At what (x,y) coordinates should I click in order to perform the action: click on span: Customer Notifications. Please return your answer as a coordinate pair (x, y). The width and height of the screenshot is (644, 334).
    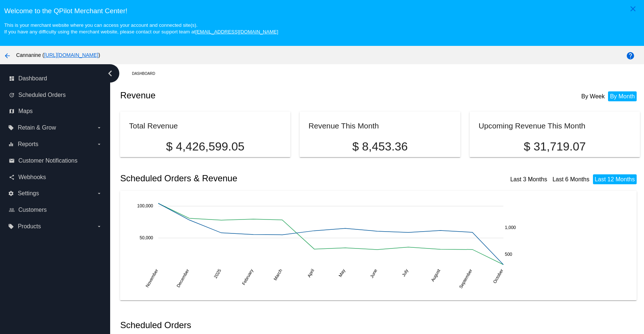
    Looking at the image, I should click on (48, 160).